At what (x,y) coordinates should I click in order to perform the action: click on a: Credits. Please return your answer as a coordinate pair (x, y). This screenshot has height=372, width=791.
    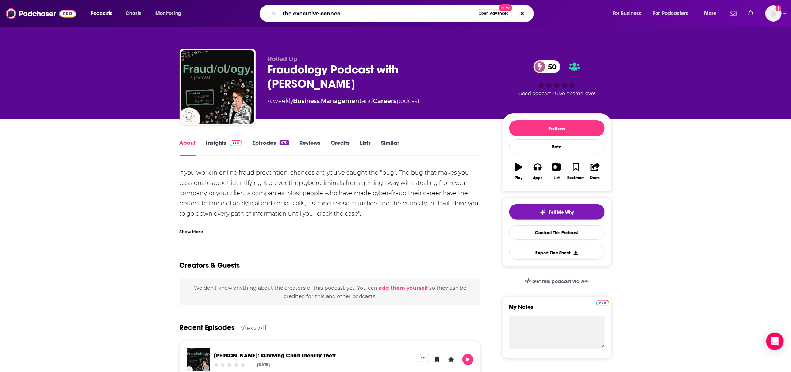
    Looking at the image, I should click on (340, 148).